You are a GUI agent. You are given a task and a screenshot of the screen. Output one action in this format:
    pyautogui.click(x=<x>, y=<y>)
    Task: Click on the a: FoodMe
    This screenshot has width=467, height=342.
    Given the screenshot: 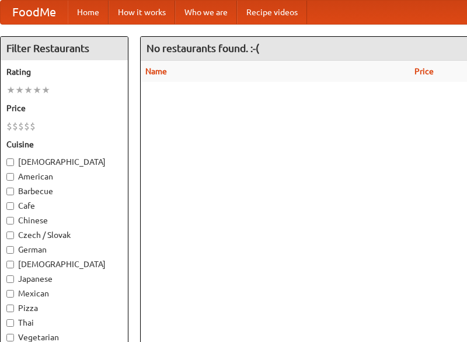 What is the action you would take?
    pyautogui.click(x=34, y=12)
    